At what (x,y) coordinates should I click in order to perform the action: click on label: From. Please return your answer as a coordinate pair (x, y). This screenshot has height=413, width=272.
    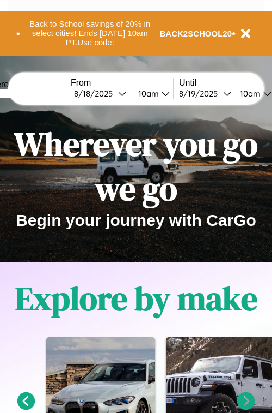
    Looking at the image, I should click on (122, 83).